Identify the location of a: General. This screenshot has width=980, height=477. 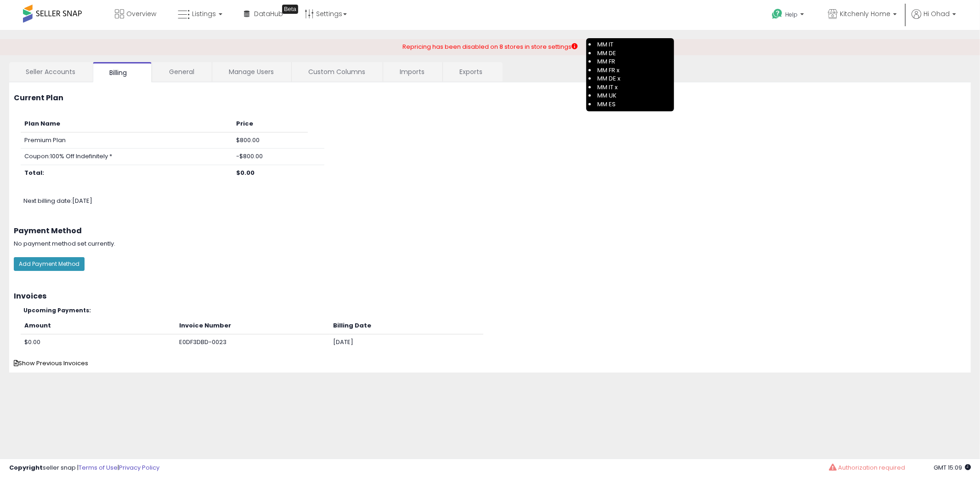
(181, 72).